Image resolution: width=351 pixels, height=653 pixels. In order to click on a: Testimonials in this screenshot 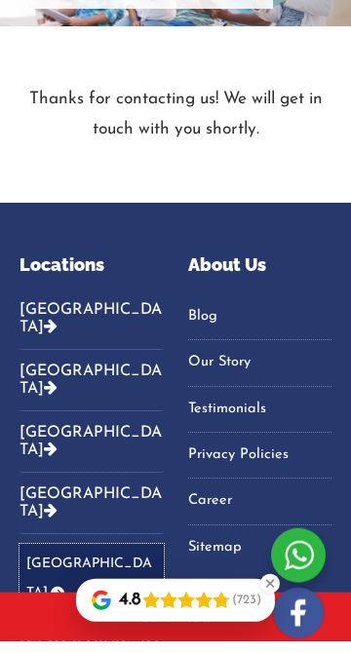, I will do `click(260, 421)`.